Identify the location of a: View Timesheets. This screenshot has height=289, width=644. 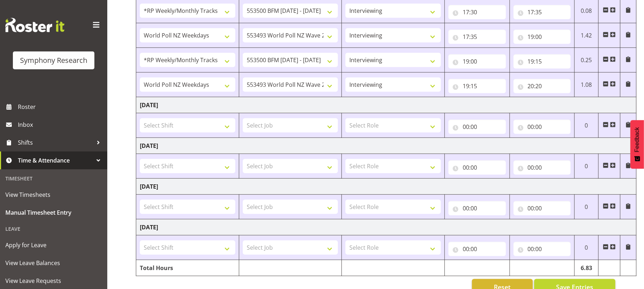
(54, 195).